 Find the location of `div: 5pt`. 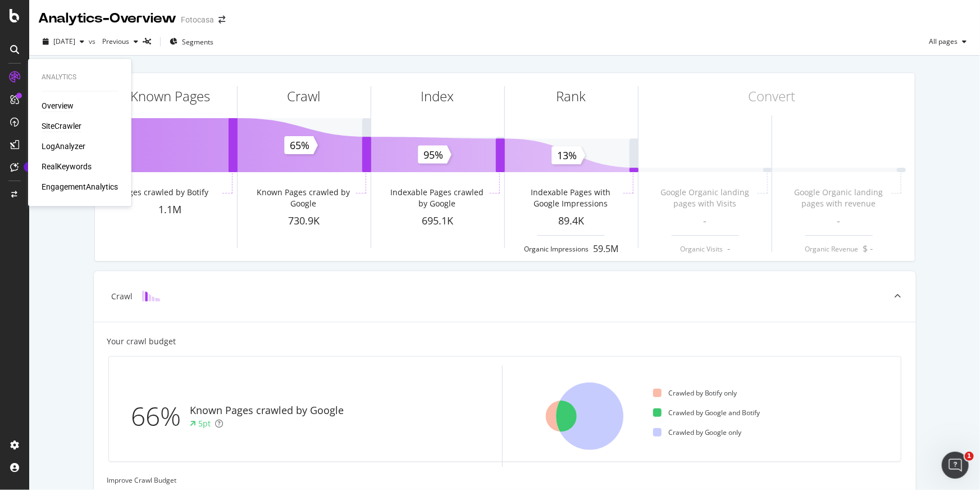

div: 5pt is located at coordinates (205, 424).